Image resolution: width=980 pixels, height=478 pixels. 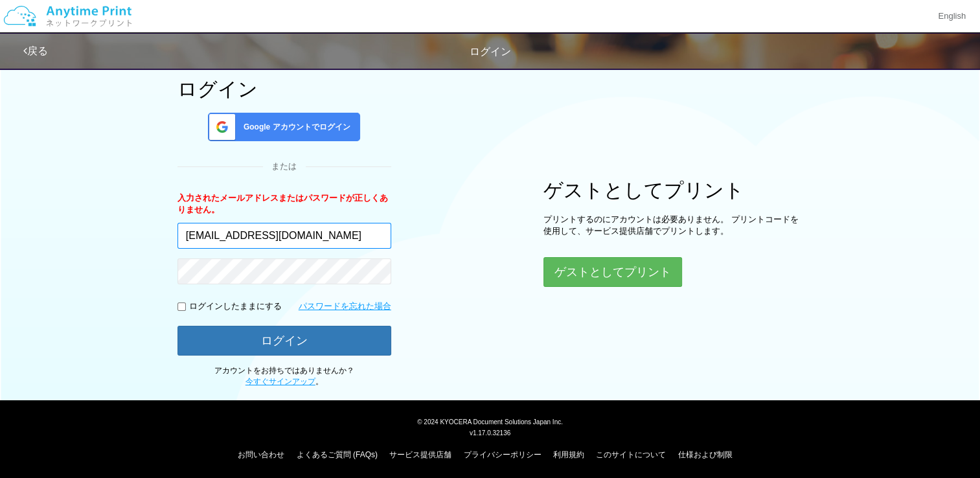 I want to click on a: サービス提供店舗, so click(x=420, y=454).